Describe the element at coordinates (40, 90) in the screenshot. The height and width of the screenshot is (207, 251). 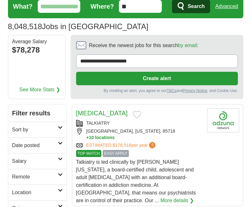
I see `a: See More Stats ❯` at that location.